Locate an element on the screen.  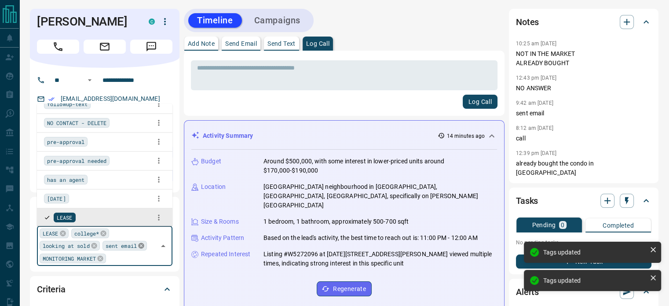
button: Log Call is located at coordinates (480, 102).